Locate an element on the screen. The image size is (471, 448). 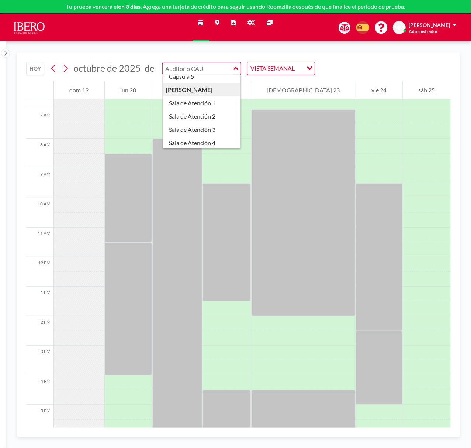
div: 7 AM is located at coordinates (40, 124).